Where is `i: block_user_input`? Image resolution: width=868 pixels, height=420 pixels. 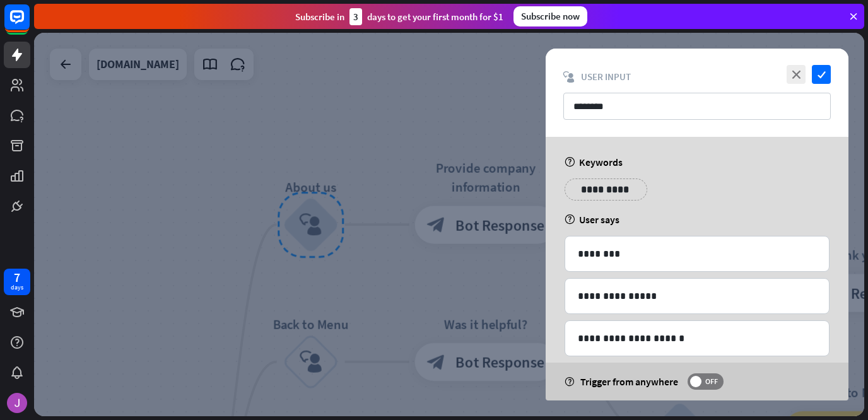 i: block_user_input is located at coordinates (569, 77).